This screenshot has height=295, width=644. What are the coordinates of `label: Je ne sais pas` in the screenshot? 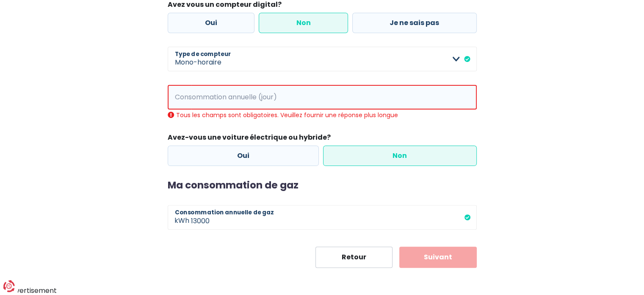 It's located at (414, 23).